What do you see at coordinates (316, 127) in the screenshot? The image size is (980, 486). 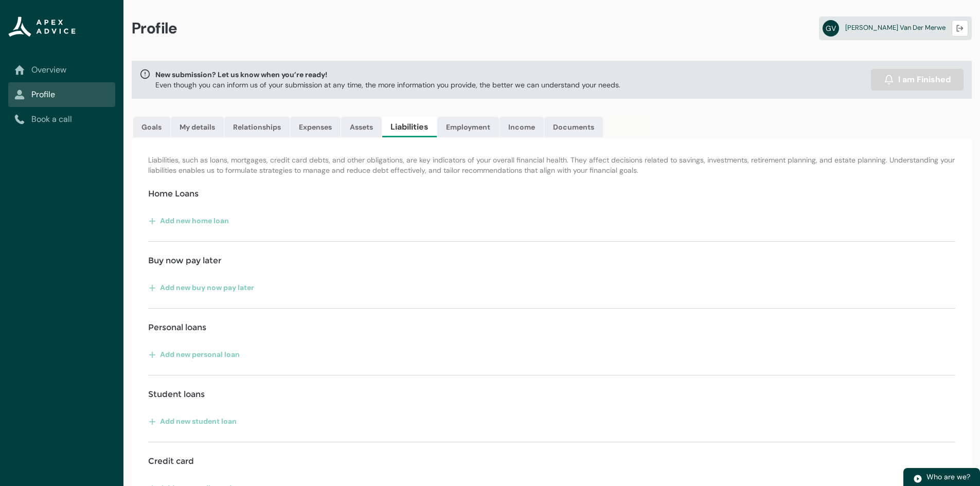 I see `li: Expenses` at bounding box center [316, 127].